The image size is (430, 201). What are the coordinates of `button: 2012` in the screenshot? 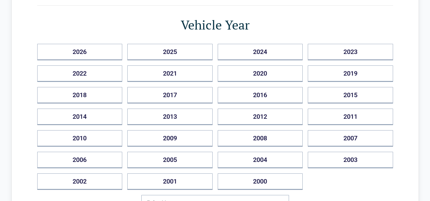 It's located at (260, 117).